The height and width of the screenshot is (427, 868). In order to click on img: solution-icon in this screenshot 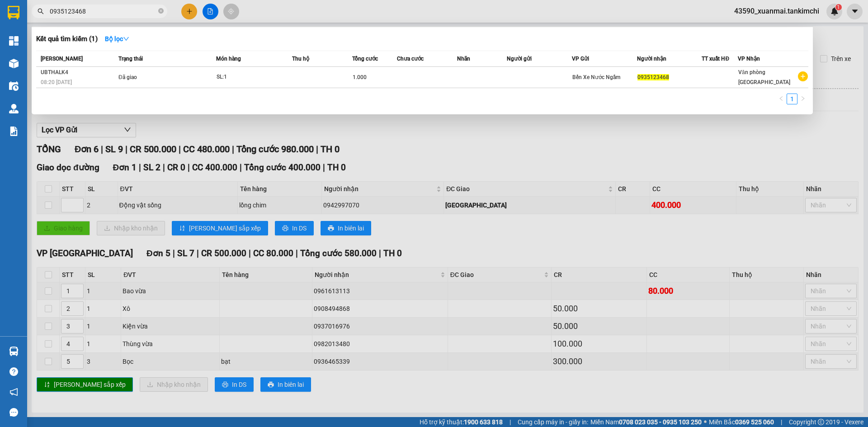, I will do `click(14, 131)`.